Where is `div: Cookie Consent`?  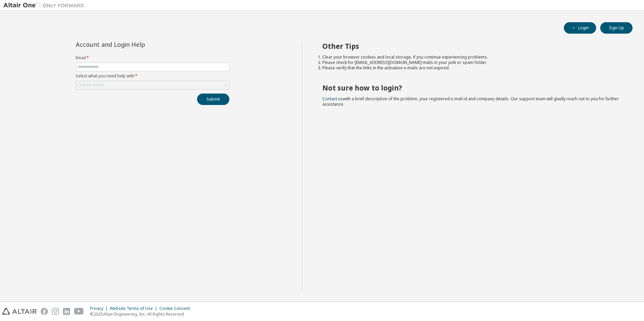
div: Cookie Consent is located at coordinates (176, 308).